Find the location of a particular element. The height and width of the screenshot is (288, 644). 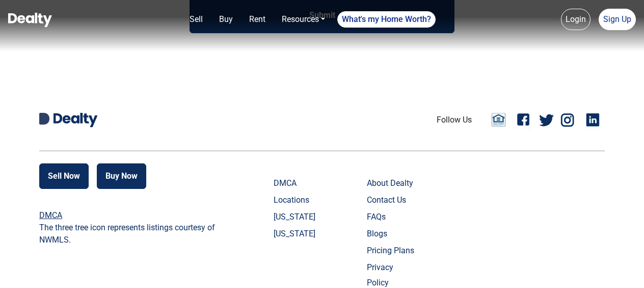

a: Blogs is located at coordinates (392, 234).